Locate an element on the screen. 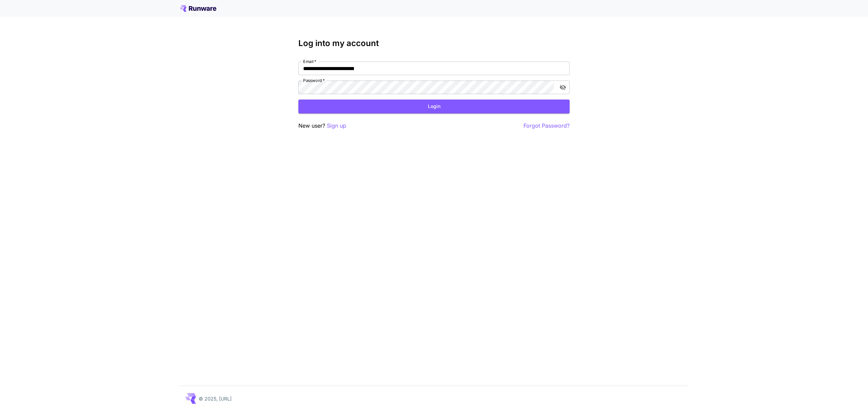  p: Forgot Password? is located at coordinates (546, 126).